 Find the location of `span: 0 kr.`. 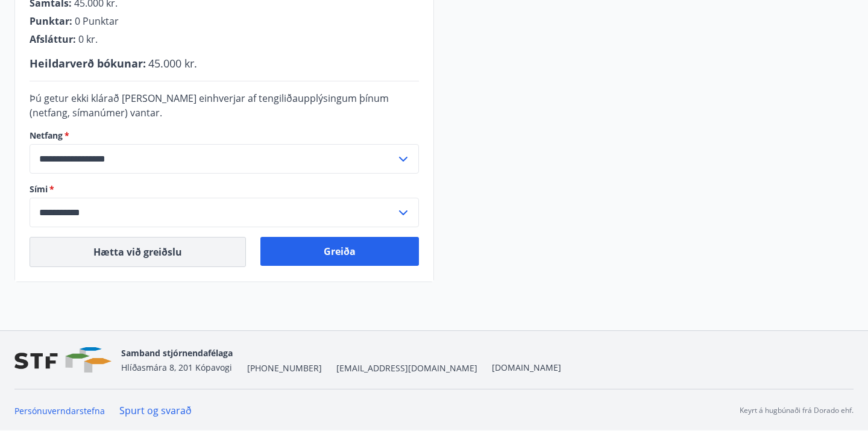

span: 0 kr. is located at coordinates (88, 39).